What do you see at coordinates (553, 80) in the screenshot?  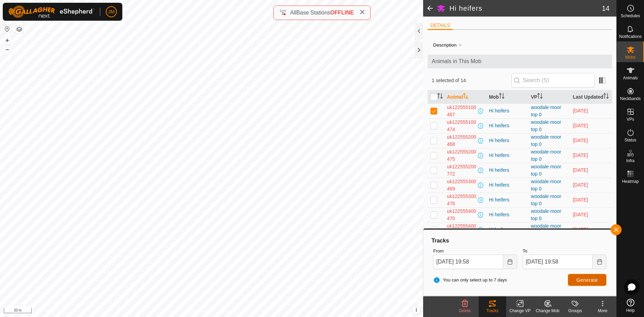 I see `input: Search (S)` at bounding box center [553, 80].